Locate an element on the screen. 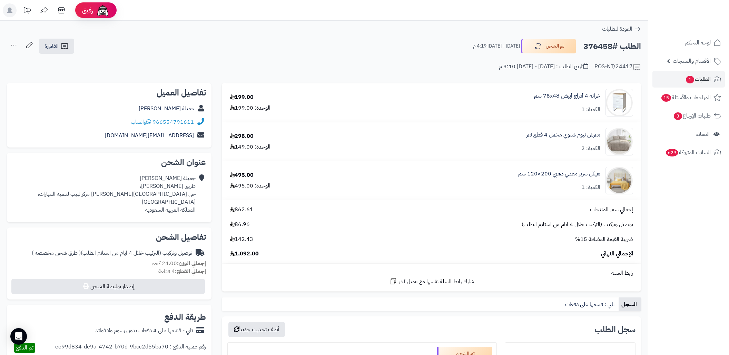 This screenshot has height=355, width=729. span: 3 is located at coordinates (678, 116).